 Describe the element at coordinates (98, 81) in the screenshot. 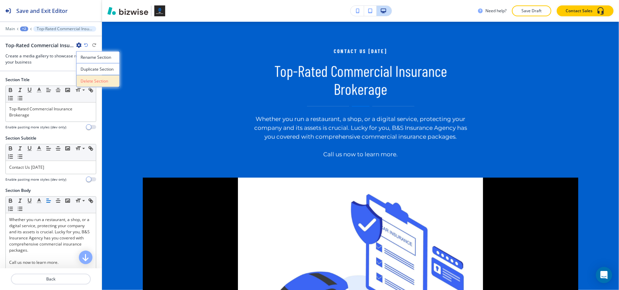

I see `p: Delete Section` at that location.